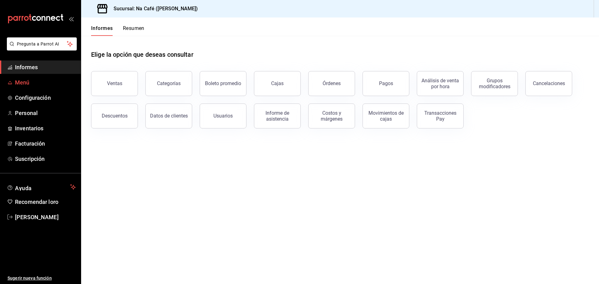  What do you see at coordinates (331, 83) in the screenshot?
I see `font: Órdenes` at bounding box center [331, 83].